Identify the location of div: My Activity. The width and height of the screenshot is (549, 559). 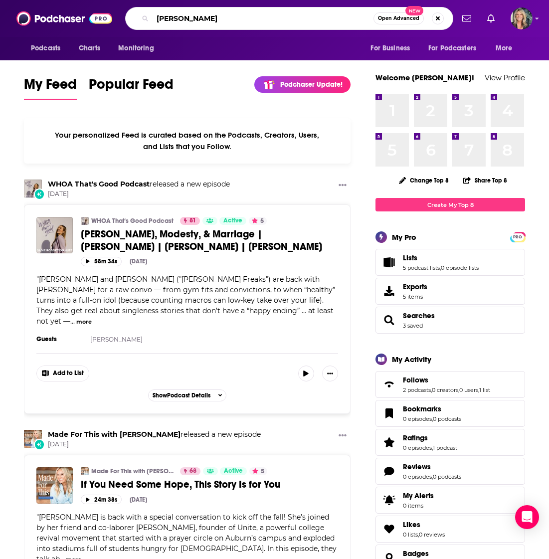
(412, 359).